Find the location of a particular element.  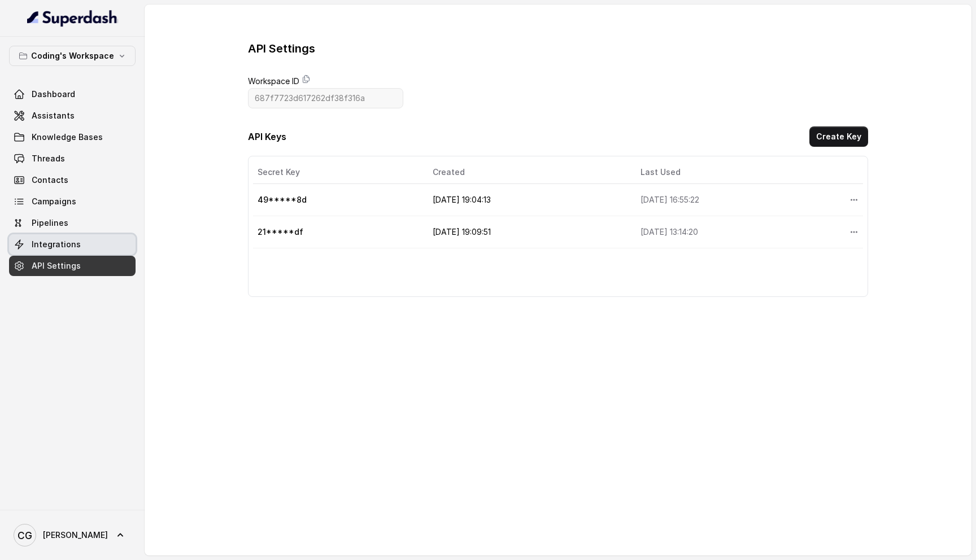

span: Campaigns is located at coordinates (54, 202).